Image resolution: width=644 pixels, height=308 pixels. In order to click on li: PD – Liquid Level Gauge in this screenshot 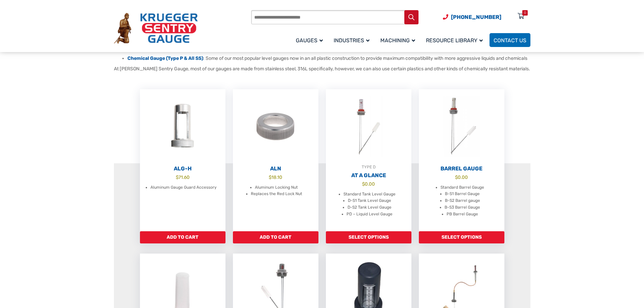, I will do `click(369, 214)`.